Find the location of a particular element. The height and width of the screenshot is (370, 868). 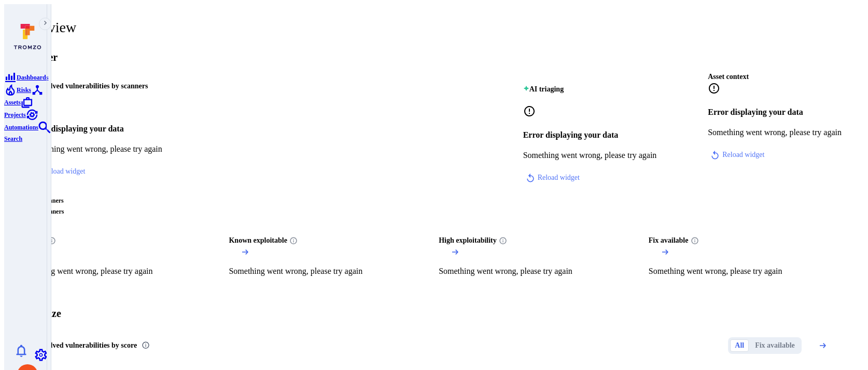

h2: Unresolved vulnerabilities by scanners is located at coordinates (88, 86).